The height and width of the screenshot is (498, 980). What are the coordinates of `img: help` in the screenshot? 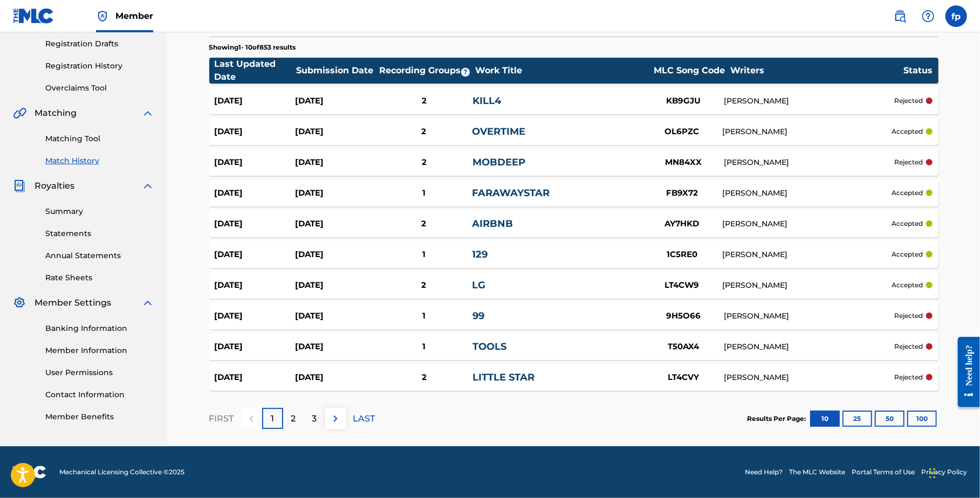 It's located at (929, 16).